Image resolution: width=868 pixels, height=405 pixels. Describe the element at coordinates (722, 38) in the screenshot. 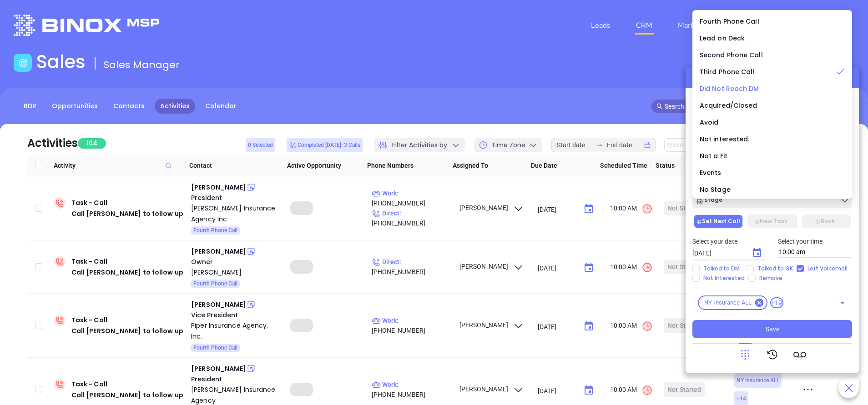

I see `span: Lead on Deck` at that location.